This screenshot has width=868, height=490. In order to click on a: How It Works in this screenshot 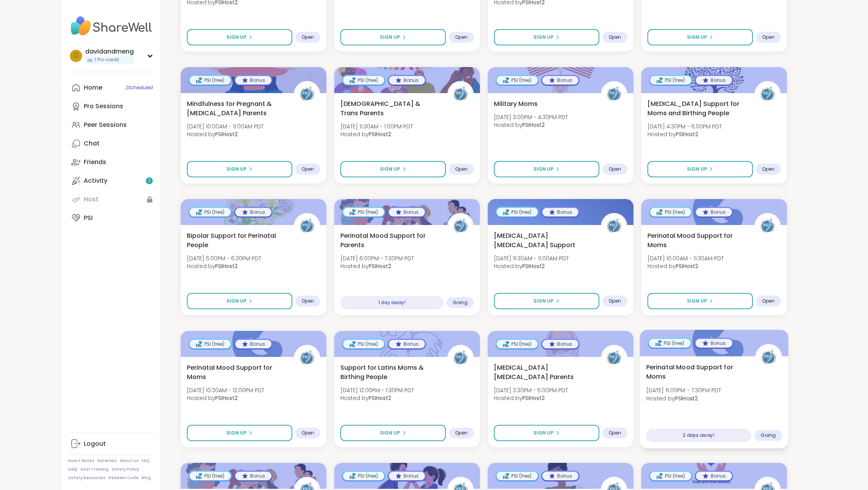, I will do `click(81, 461)`.